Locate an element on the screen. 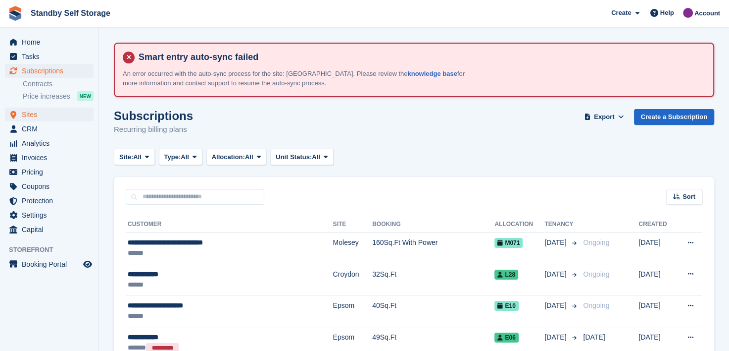 This screenshot has height=351, width=729. span: Allocation: is located at coordinates (228, 157).